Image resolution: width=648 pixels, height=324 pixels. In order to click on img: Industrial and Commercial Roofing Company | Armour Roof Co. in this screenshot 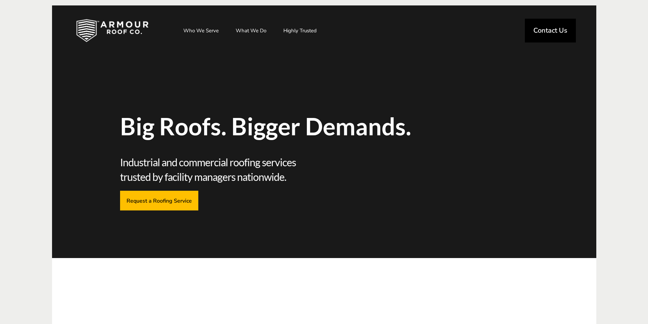, I will do `click(112, 31)`.